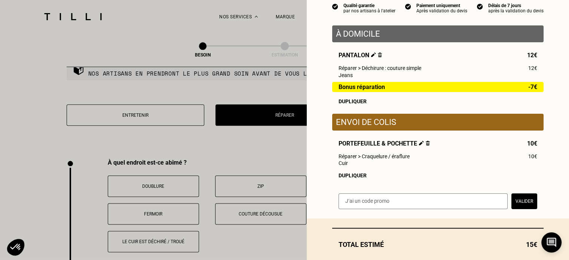 The height and width of the screenshot is (260, 569). I want to click on div: après la validation du devis, so click(516, 11).